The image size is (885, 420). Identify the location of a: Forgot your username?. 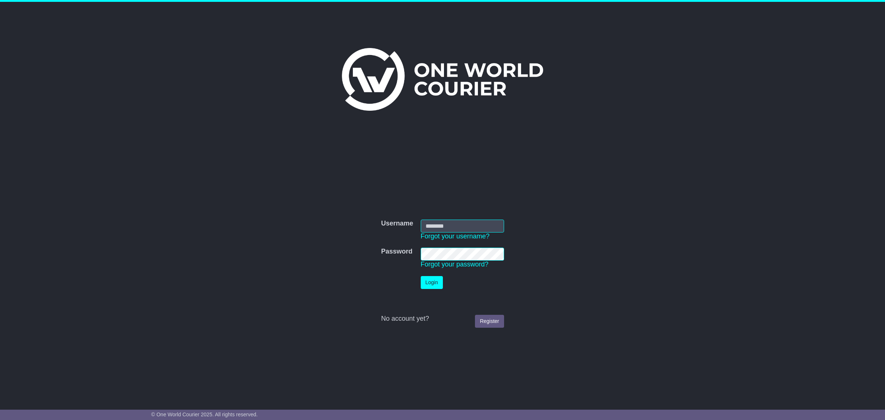
(455, 236).